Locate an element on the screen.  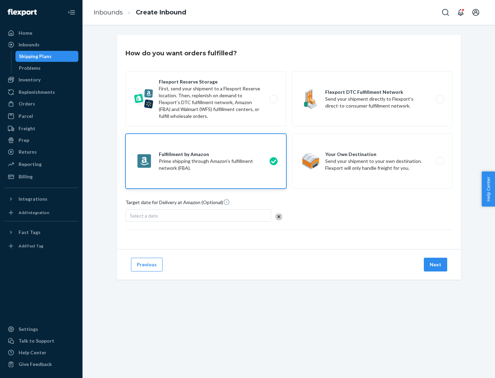
div: Settings is located at coordinates (28, 329).